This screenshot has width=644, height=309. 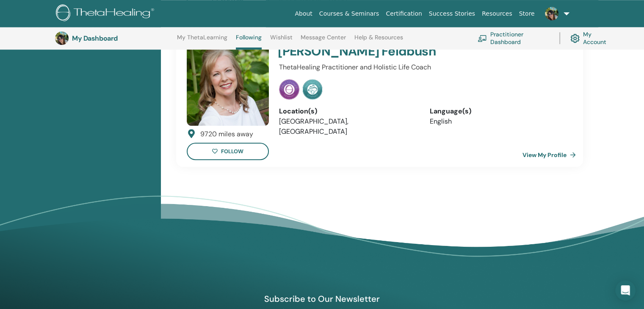 I want to click on a: Practitioner Dashboard, so click(x=513, y=38).